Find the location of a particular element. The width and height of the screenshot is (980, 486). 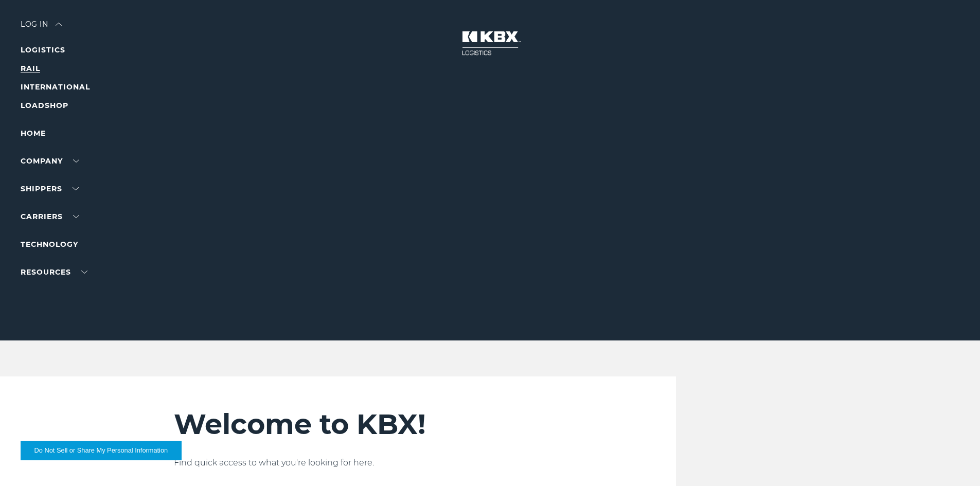

div: Log in is located at coordinates (41, 28).